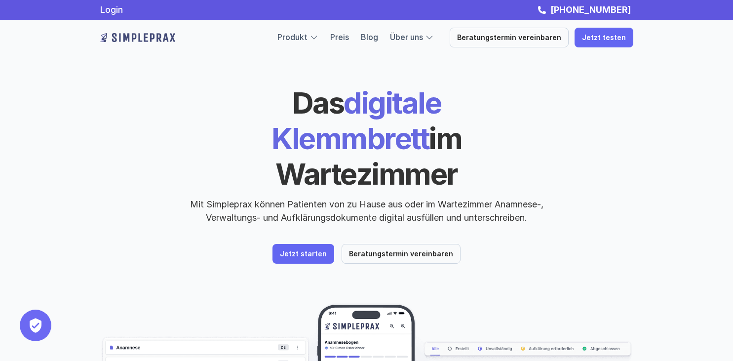 This screenshot has width=733, height=361. Describe the element at coordinates (604, 38) in the screenshot. I see `a: Jetzt testen` at that location.